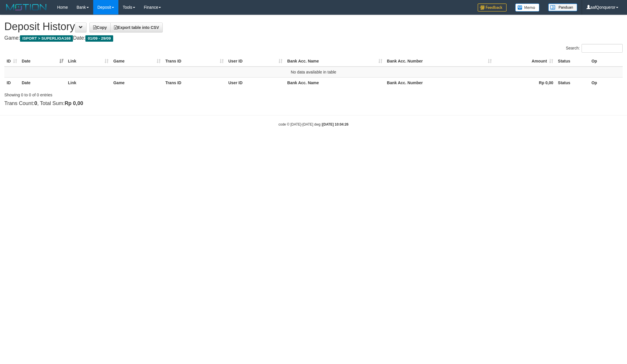  I want to click on a: Copy, so click(100, 27).